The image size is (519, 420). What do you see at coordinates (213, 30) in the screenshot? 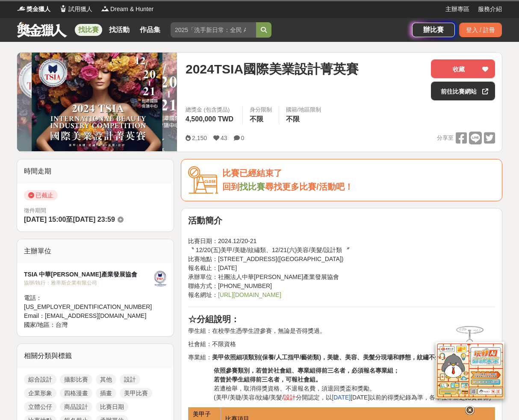
I see `input: 2025「洗手新日常：全民 ALL IN」洗手歌全台徵選` at bounding box center [213, 30].